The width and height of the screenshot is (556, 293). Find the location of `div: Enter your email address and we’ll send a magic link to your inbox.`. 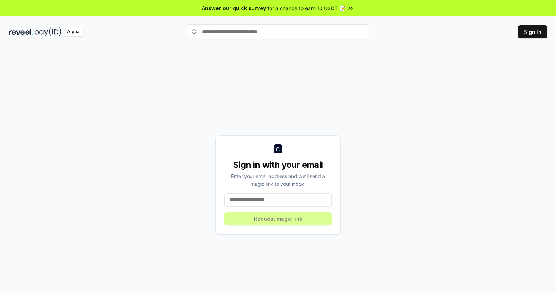

div: Enter your email address and we’ll send a magic link to your inbox. is located at coordinates (278, 180).